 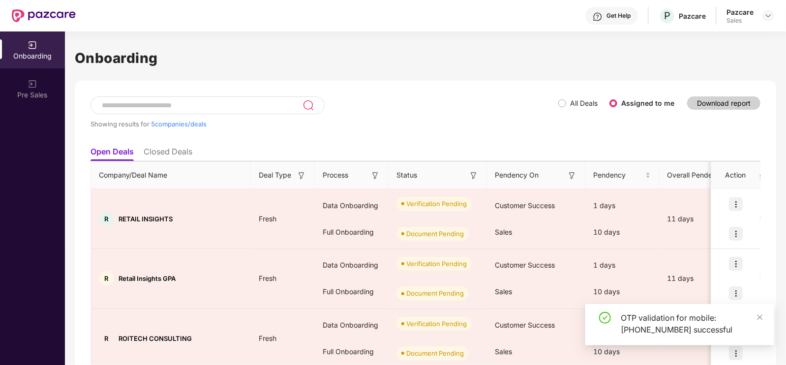 I want to click on img: svg+xml;base64,PHN2ZyBpZD0iSGVscC0zMngzMiIgeG1sbnM9Imh0dHA6Ly93d3cudzMub3JnLzIwMDAvc3ZnIiB3aWR0aD..., so click(x=598, y=17).